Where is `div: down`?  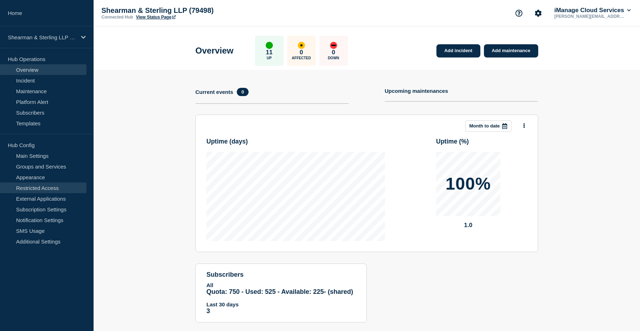
div: down is located at coordinates (333, 45).